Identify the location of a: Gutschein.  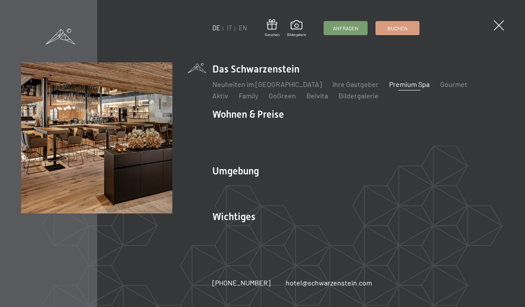
(272, 28).